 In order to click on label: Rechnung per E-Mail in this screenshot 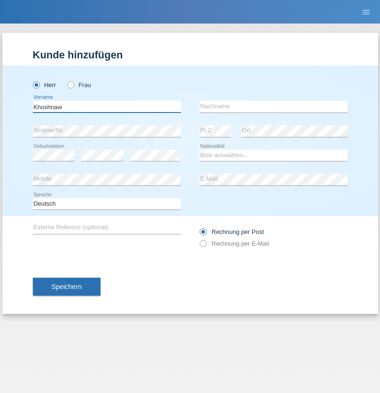, I will do `click(235, 243)`.